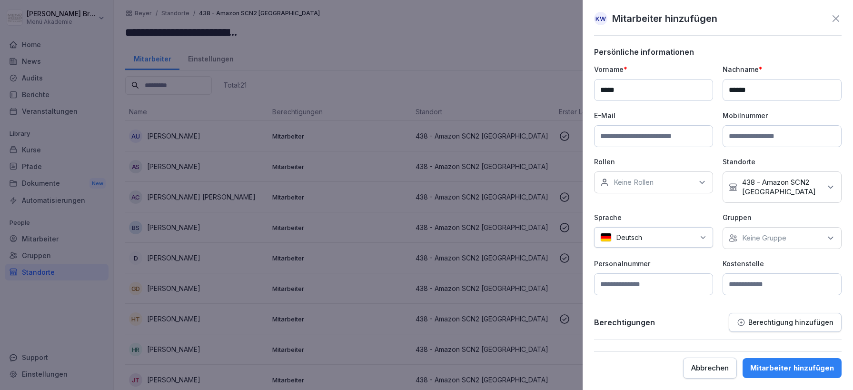 This screenshot has width=853, height=390. Describe the element at coordinates (785, 322) in the screenshot. I see `button: Berechtigung hinzufügen` at that location.